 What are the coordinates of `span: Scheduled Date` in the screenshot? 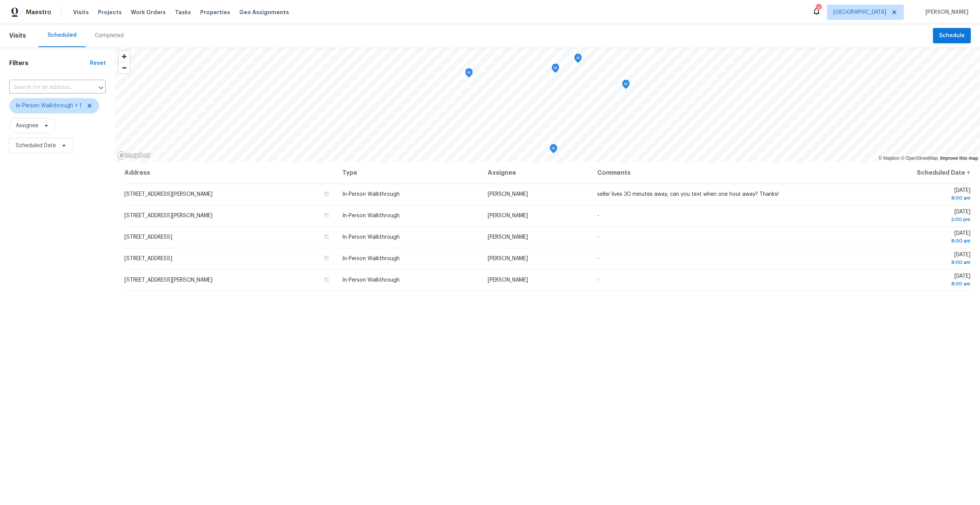 It's located at (35, 146).